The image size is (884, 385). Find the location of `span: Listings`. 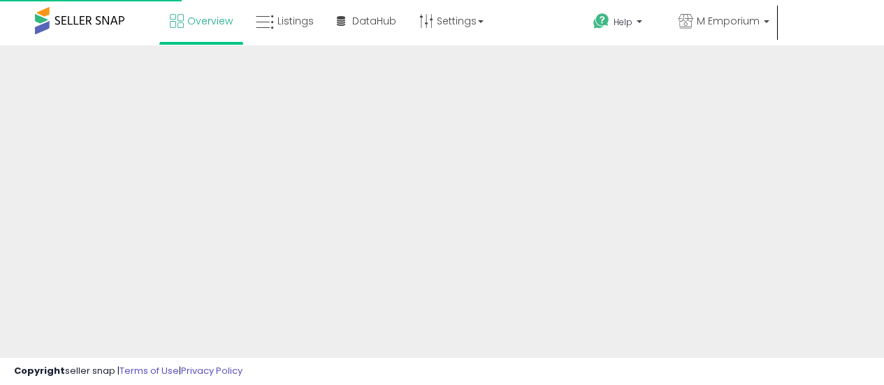

span: Listings is located at coordinates (295, 21).